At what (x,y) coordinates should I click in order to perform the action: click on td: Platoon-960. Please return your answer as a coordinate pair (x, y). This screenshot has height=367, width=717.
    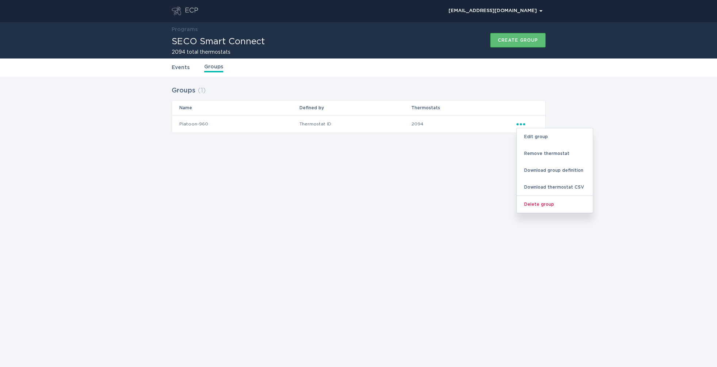
    Looking at the image, I should click on (236, 124).